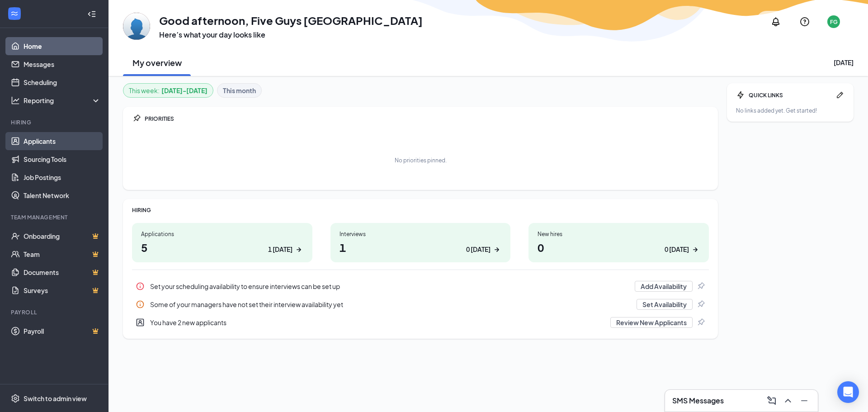 The height and width of the screenshot is (412, 868). I want to click on h3: SMS Messages, so click(699, 401).